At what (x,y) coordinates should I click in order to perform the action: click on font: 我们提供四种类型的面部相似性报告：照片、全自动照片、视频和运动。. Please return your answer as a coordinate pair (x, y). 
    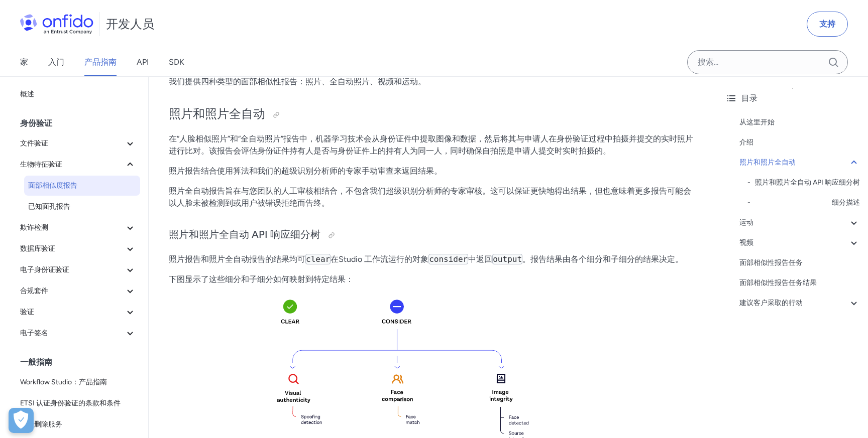
    Looking at the image, I should click on (297, 82).